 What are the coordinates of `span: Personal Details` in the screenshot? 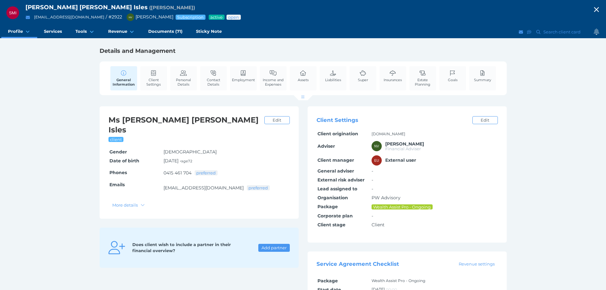 It's located at (184, 82).